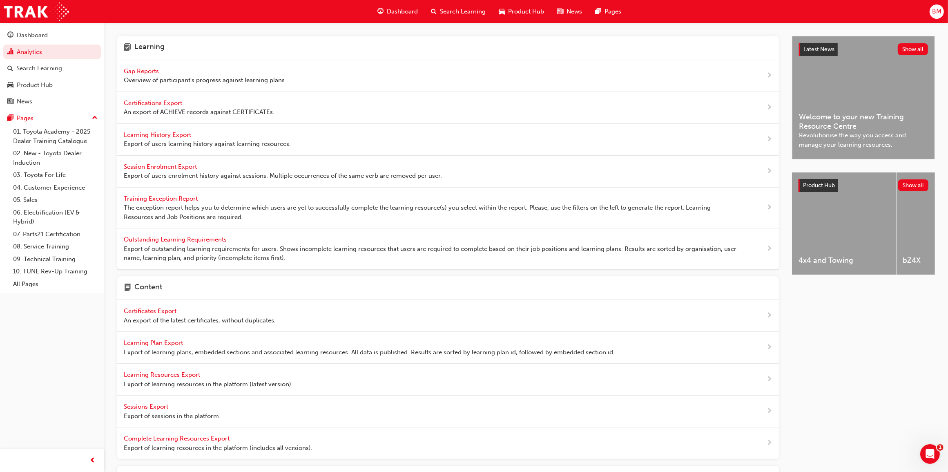  I want to click on span: Learning Resources Export, so click(163, 375).